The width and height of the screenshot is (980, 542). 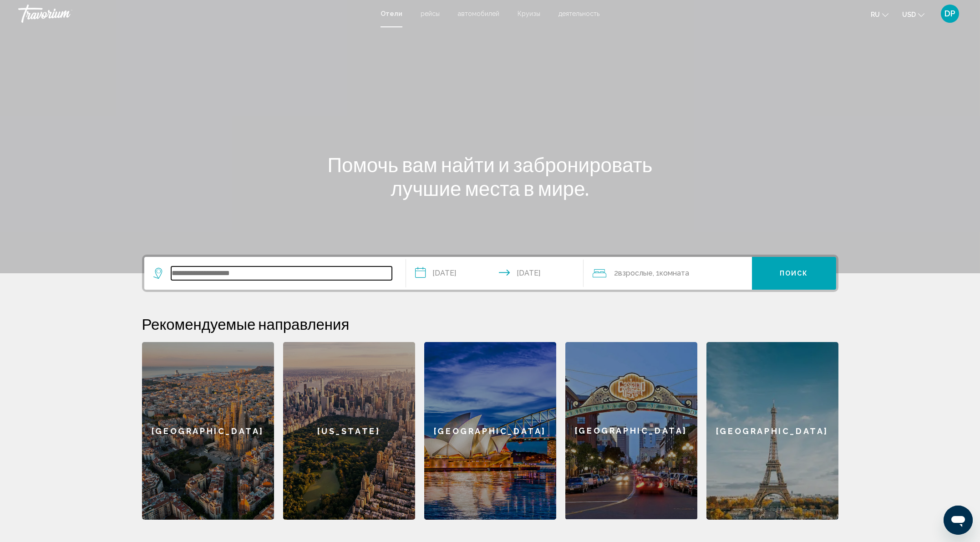 What do you see at coordinates (529, 13) in the screenshot?
I see `span: Круизы` at bounding box center [529, 13].